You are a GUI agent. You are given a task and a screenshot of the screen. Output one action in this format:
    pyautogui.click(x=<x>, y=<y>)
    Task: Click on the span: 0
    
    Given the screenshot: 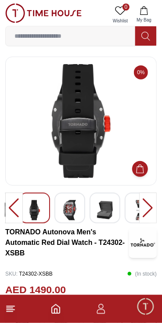 What is the action you would take?
    pyautogui.click(x=126, y=7)
    